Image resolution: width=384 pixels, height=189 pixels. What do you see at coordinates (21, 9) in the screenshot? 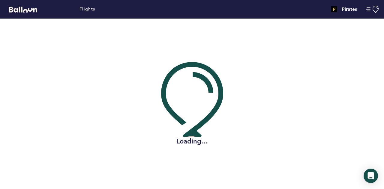
I see `a: Balloon` at bounding box center [21, 9].